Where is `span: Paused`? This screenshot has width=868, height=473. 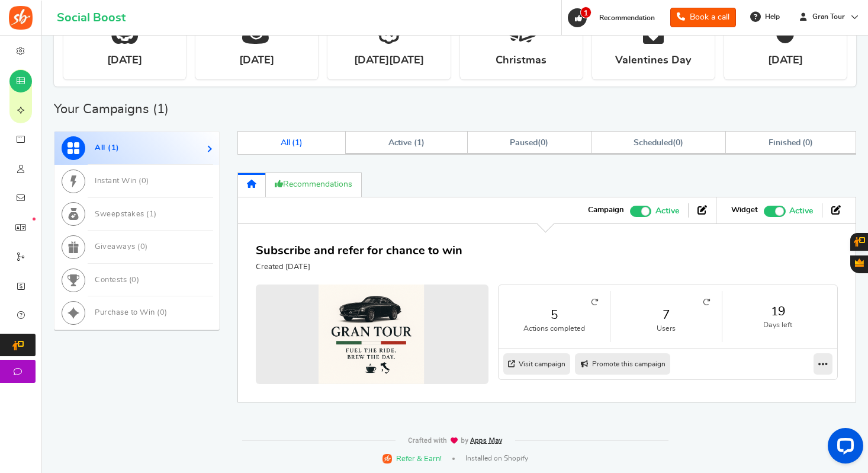
span: Paused is located at coordinates (524, 143).